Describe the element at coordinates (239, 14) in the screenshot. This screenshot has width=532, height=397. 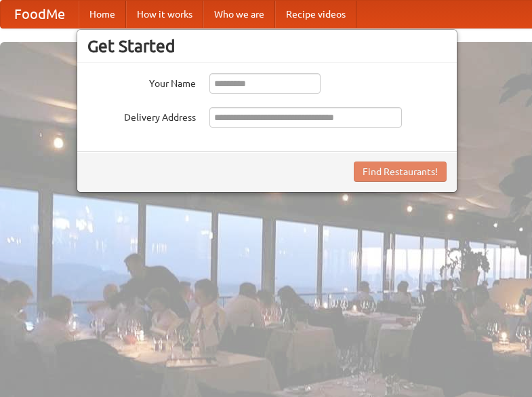
I see `a: Who we are` at that location.